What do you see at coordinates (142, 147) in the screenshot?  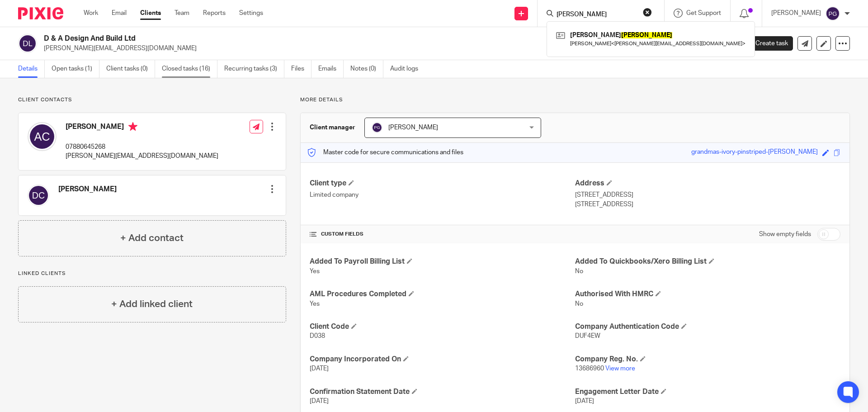 I see `p: 07880645268` at bounding box center [142, 147].